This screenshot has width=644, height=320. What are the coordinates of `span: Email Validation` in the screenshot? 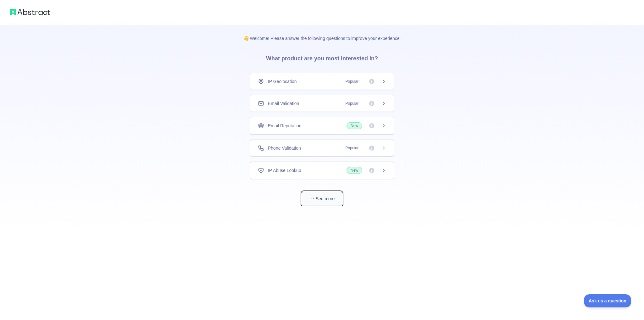 It's located at (283, 104).